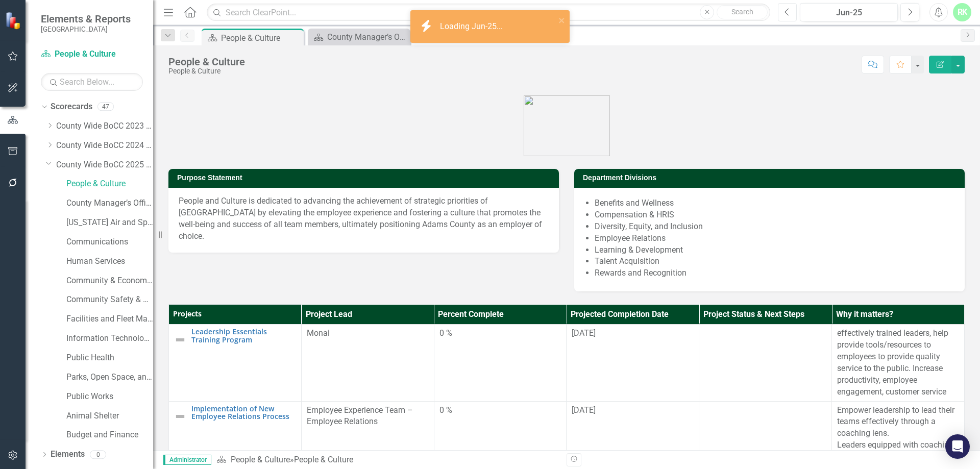 The image size is (980, 469). I want to click on a: Community & Economic Development, so click(110, 281).